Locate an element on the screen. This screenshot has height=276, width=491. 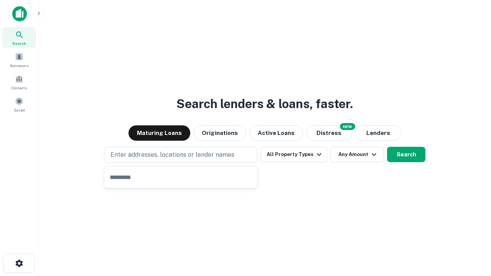
button: Enter addresses, locations or lender names is located at coordinates (181, 155).